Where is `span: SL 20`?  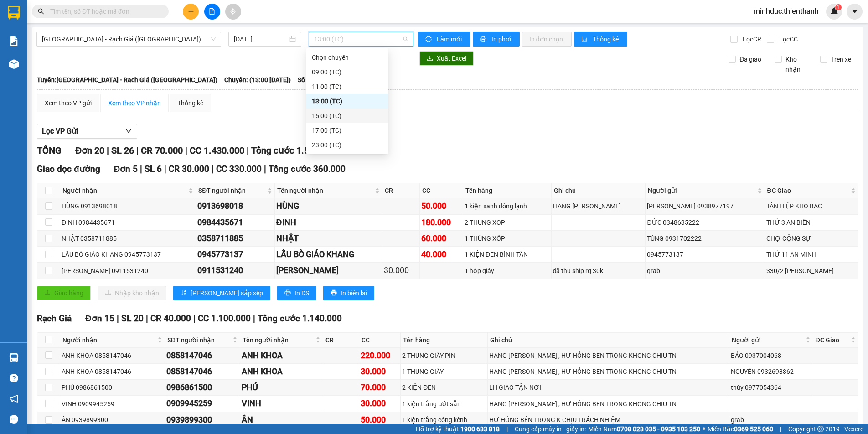 span: SL 20 is located at coordinates (132, 318).